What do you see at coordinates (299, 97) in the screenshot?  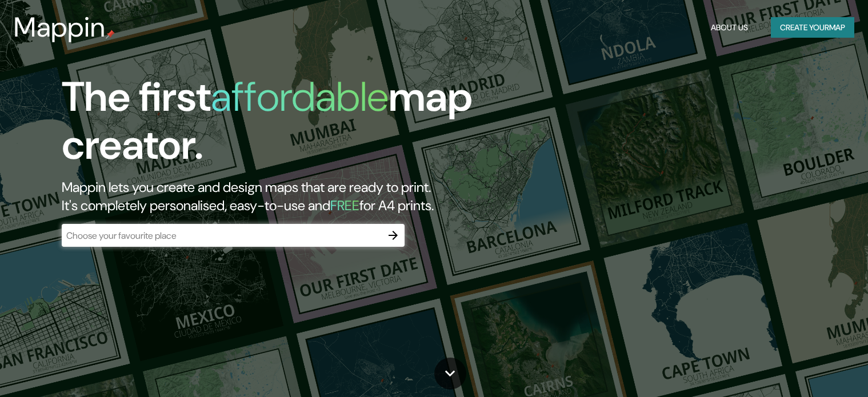 I see `h1: affordable` at bounding box center [299, 97].